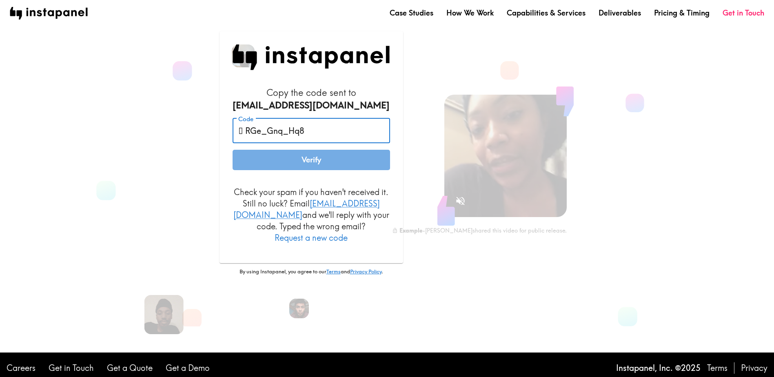 Image resolution: width=774 pixels, height=377 pixels. What do you see at coordinates (620, 13) in the screenshot?
I see `a: Deliverables` at bounding box center [620, 13].